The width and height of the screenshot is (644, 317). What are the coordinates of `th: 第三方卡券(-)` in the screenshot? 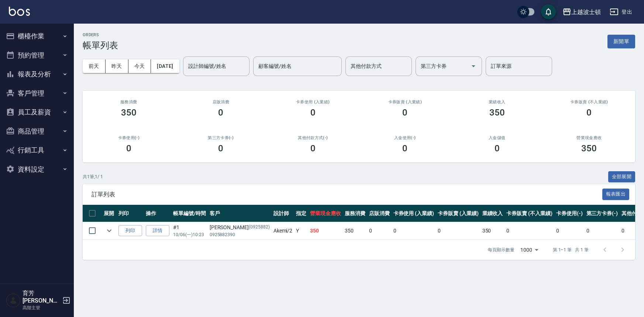 It's located at (602, 213).